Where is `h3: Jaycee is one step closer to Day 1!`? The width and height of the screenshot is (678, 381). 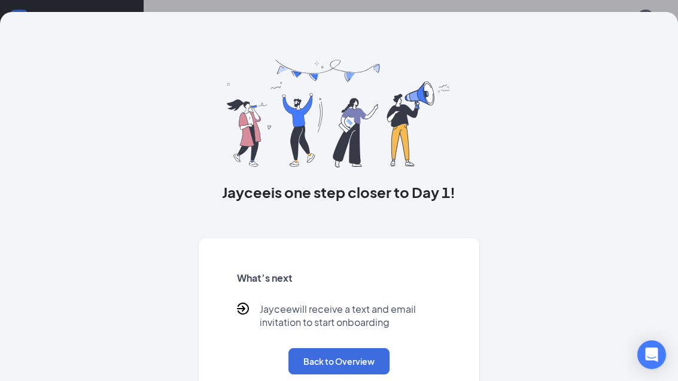 h3: Jaycee is one step closer to Day 1! is located at coordinates (338, 192).